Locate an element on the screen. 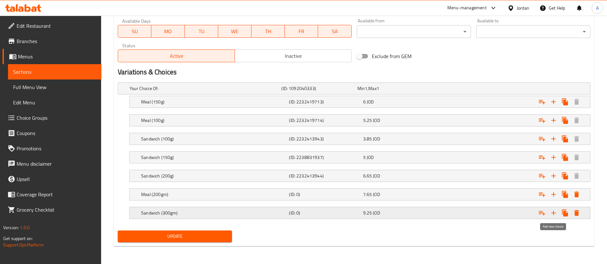 The width and height of the screenshot is (607, 264). span: Inactive is located at coordinates (293, 56).